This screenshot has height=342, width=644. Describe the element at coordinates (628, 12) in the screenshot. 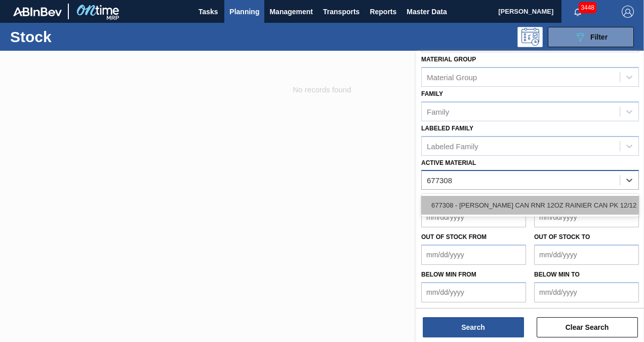

I see `img: Logout` at that location.